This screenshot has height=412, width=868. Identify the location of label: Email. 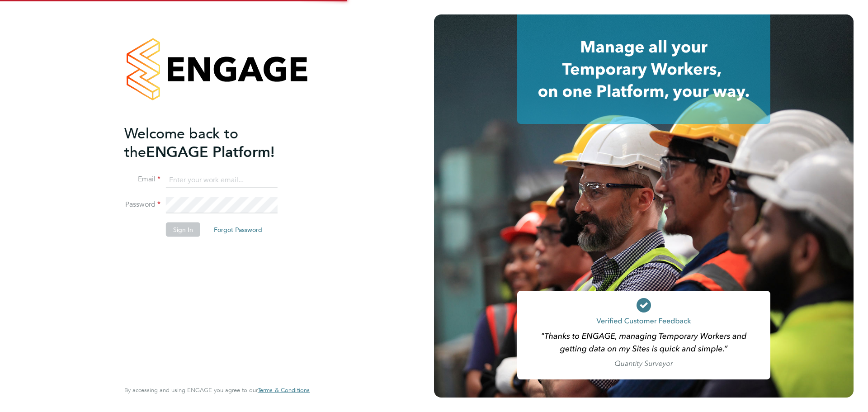
(143, 179).